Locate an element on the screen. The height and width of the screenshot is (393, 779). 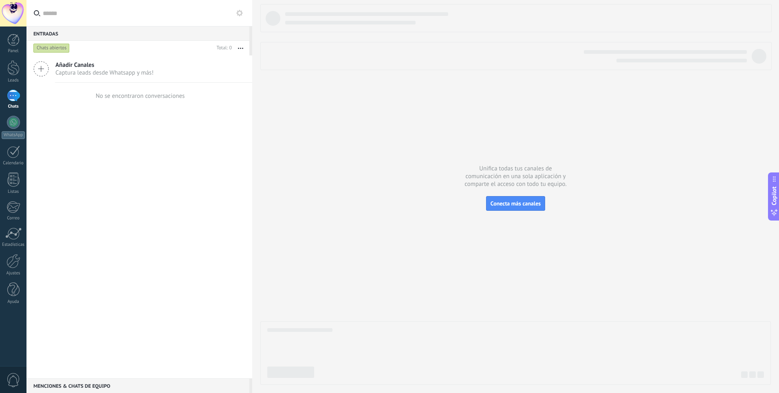
div: Ajustes is located at coordinates (13, 273).